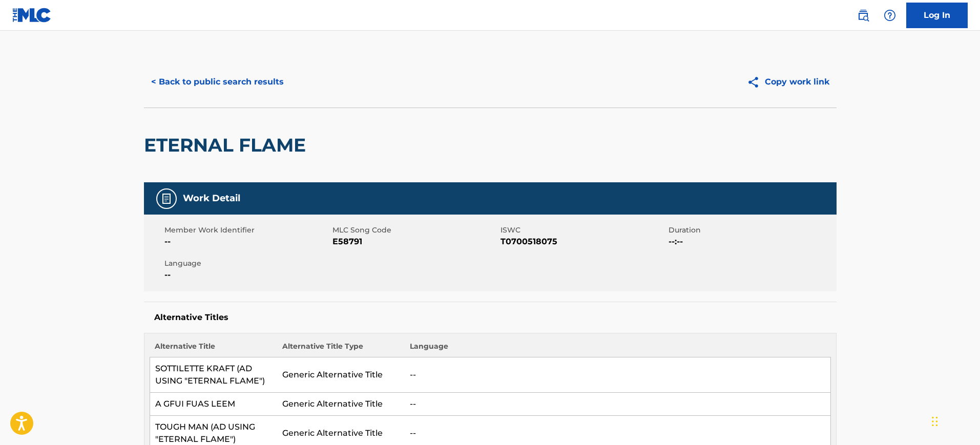 The width and height of the screenshot is (980, 445). I want to click on a: Public Search, so click(863, 15).